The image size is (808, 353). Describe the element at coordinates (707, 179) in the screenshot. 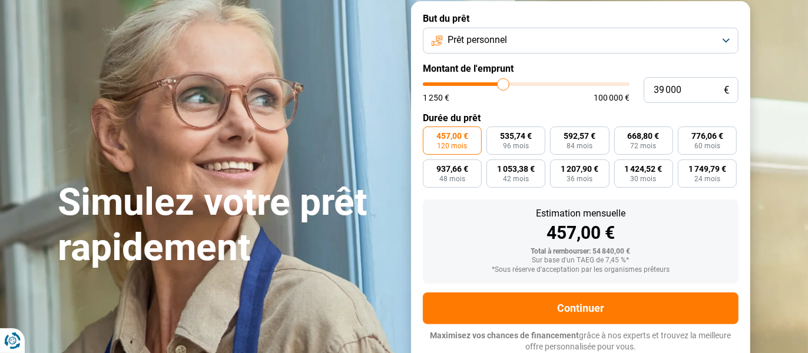

I see `span: 24 mois` at that location.